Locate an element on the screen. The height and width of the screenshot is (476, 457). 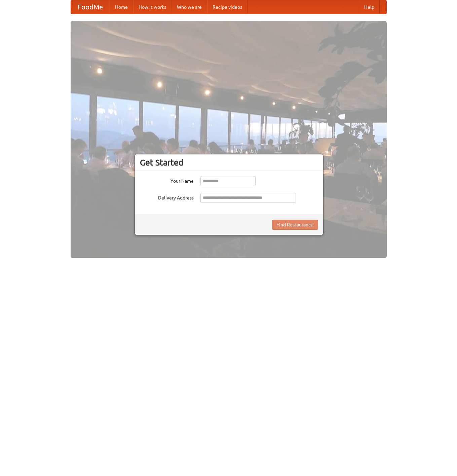
a: How it works is located at coordinates (152, 7).